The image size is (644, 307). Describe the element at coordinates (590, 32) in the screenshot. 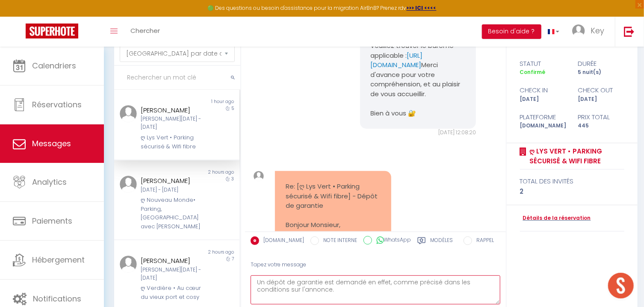

I see `a: ... Key` at that location.